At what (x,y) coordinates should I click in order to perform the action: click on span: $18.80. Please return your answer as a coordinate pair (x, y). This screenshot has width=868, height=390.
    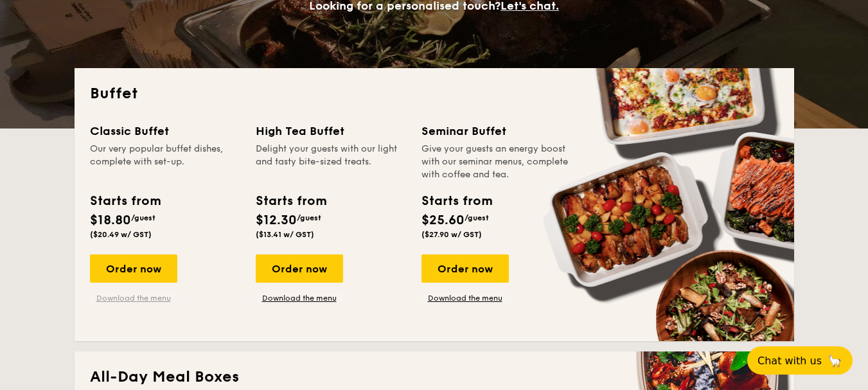
    Looking at the image, I should click on (110, 220).